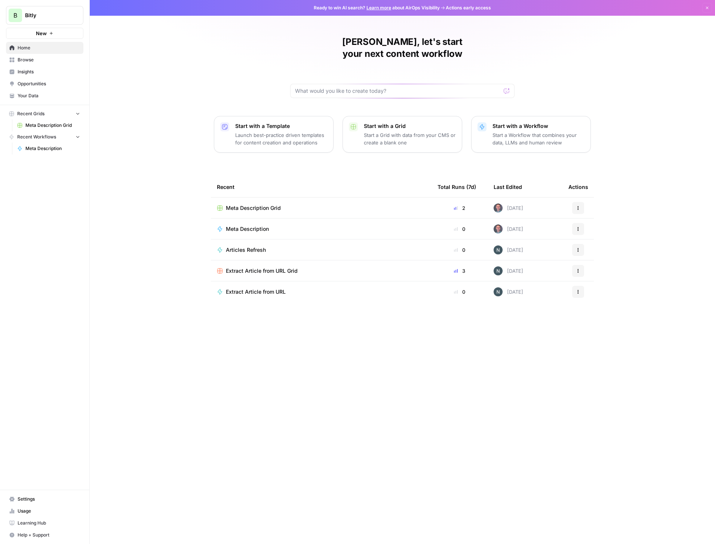 This screenshot has width=715, height=544. What do you see at coordinates (281, 139) in the screenshot?
I see `p: Launch best-practice driven templates for content creation and operations` at bounding box center [281, 139].